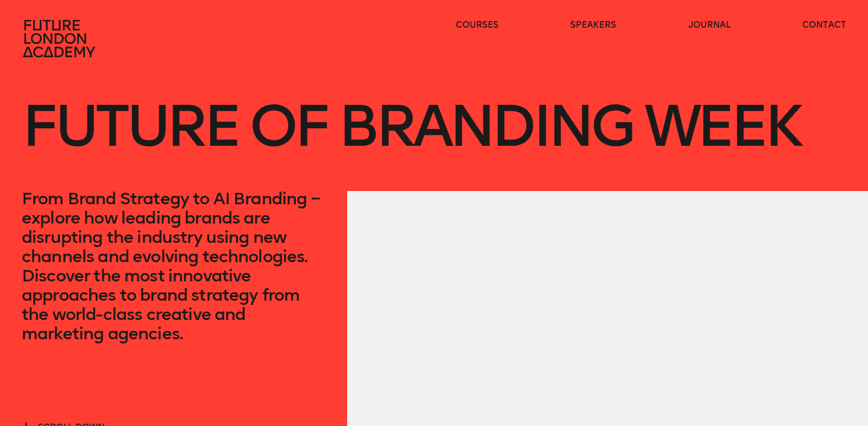 The height and width of the screenshot is (426, 868). Describe the element at coordinates (477, 25) in the screenshot. I see `a: courses` at that location.